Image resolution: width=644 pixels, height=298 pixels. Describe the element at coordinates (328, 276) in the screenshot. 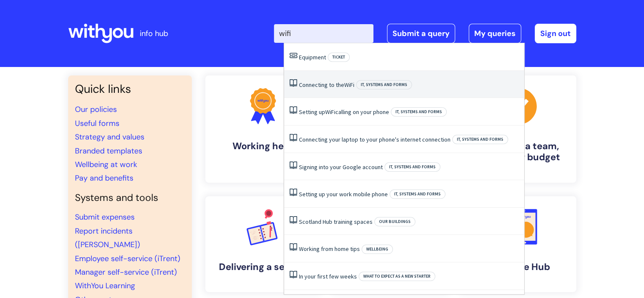

I see `a: In your first few weeks` at that location.